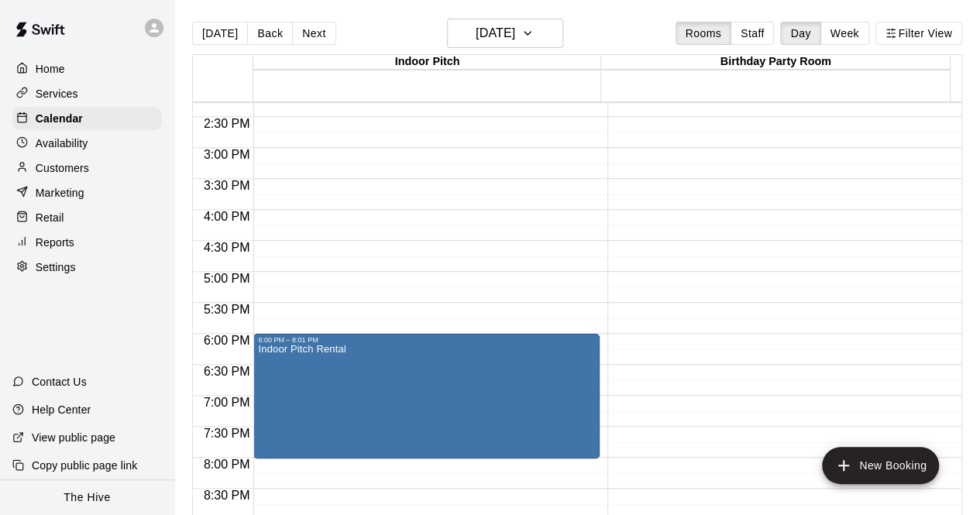 The width and height of the screenshot is (980, 515). Describe the element at coordinates (800, 33) in the screenshot. I see `button: Day` at that location.